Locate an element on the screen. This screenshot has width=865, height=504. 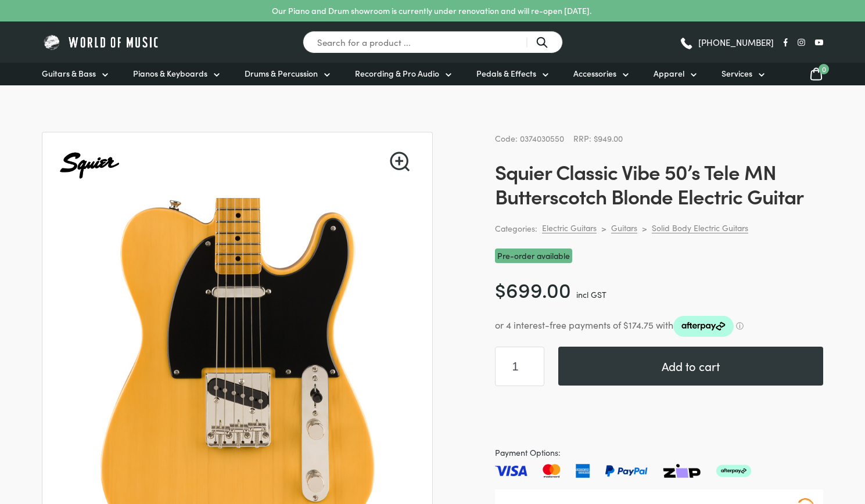
img: Pay with Master card, Visa, American Express and Paypal is located at coordinates (623, 471).